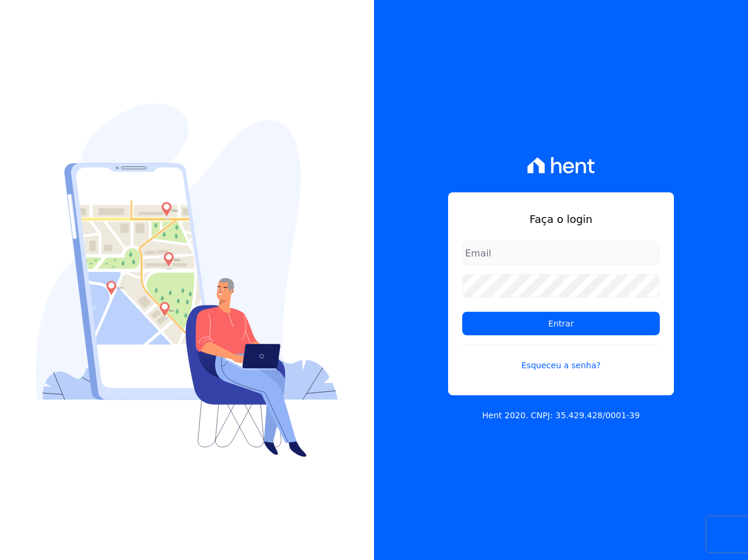  I want to click on a: Esqueceu a senha?, so click(561, 358).